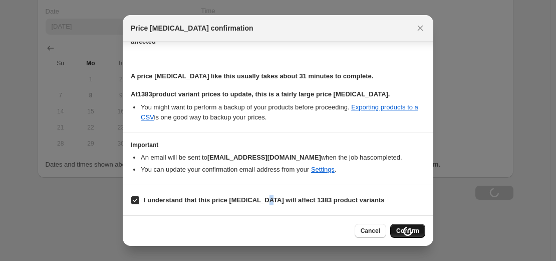 The image size is (556, 261). What do you see at coordinates (280, 112) in the screenshot?
I see `a: Exporting products to a CSV` at bounding box center [280, 112].